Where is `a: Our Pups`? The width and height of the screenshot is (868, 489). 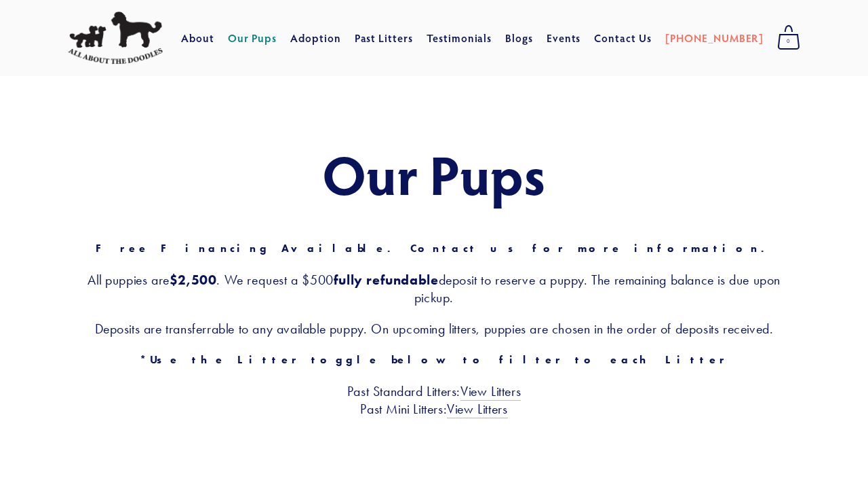 a: Our Pups is located at coordinates (253, 38).